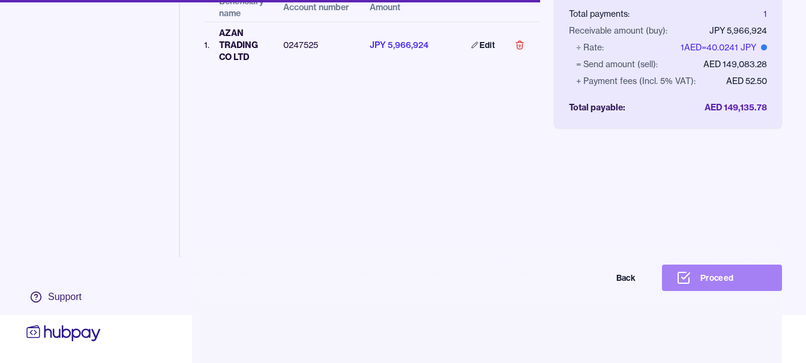 This screenshot has height=363, width=806. I want to click on div: AED 149,083.28, so click(735, 64).